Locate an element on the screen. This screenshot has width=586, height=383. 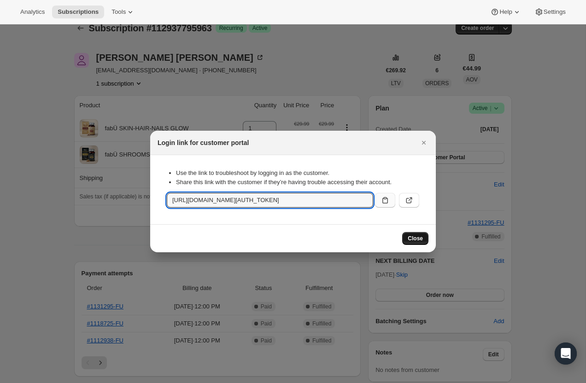
span: Settings is located at coordinates (555, 12).